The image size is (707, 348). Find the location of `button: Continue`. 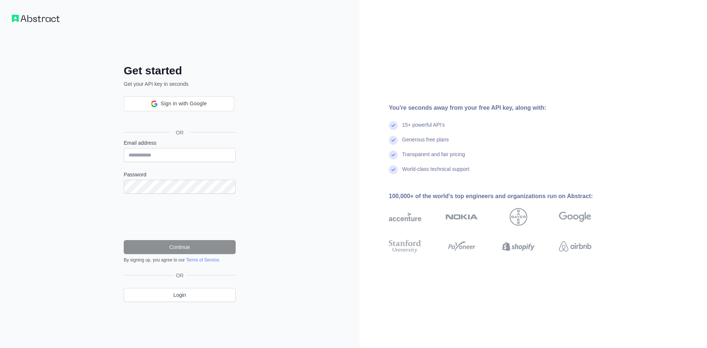

button: Continue is located at coordinates (180, 247).